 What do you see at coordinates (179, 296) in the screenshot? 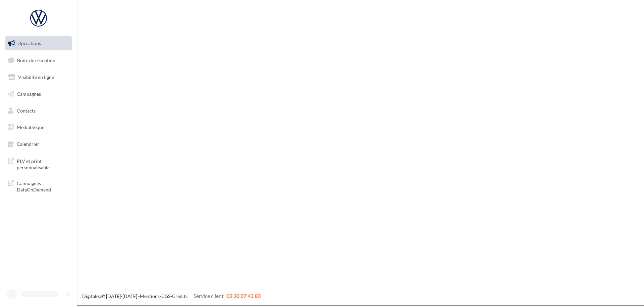
I see `a: Crédits` at bounding box center [179, 296].